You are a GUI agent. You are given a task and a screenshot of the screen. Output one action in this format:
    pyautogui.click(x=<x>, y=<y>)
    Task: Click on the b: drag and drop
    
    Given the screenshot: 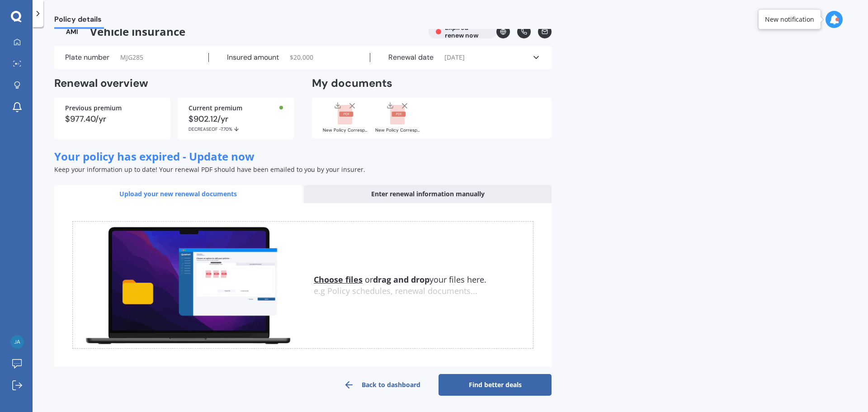 What is the action you would take?
    pyautogui.click(x=401, y=279)
    